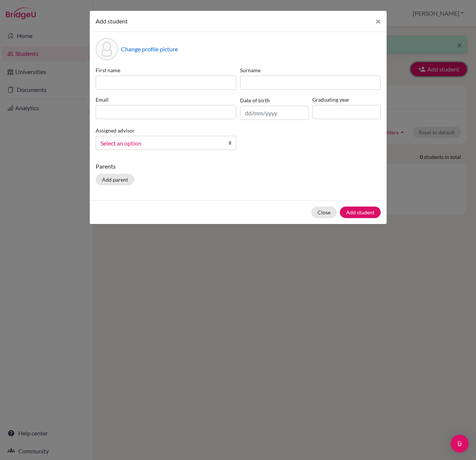 The width and height of the screenshot is (476, 460). Describe the element at coordinates (115, 179) in the screenshot. I see `button: Add parent` at that location.